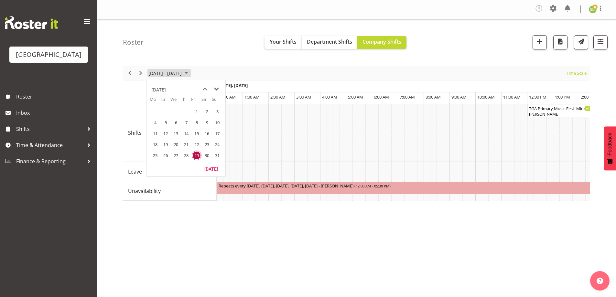  What do you see at coordinates (170, 133) in the screenshot?
I see `td: Shifts resource` at bounding box center [170, 133].